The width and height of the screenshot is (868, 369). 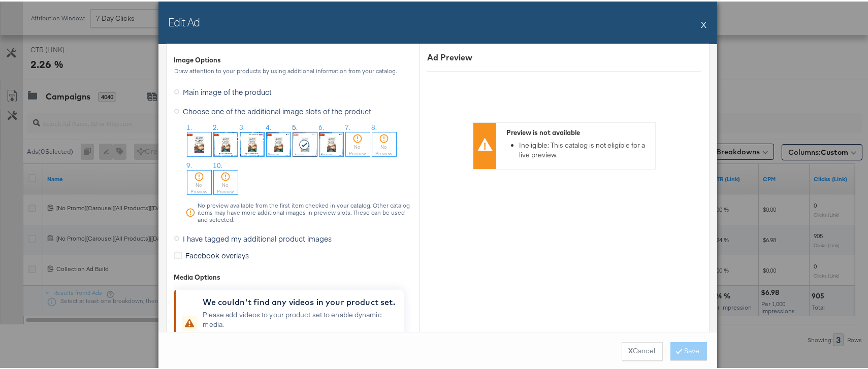 I want to click on div: Preview is not available, so click(x=578, y=131).